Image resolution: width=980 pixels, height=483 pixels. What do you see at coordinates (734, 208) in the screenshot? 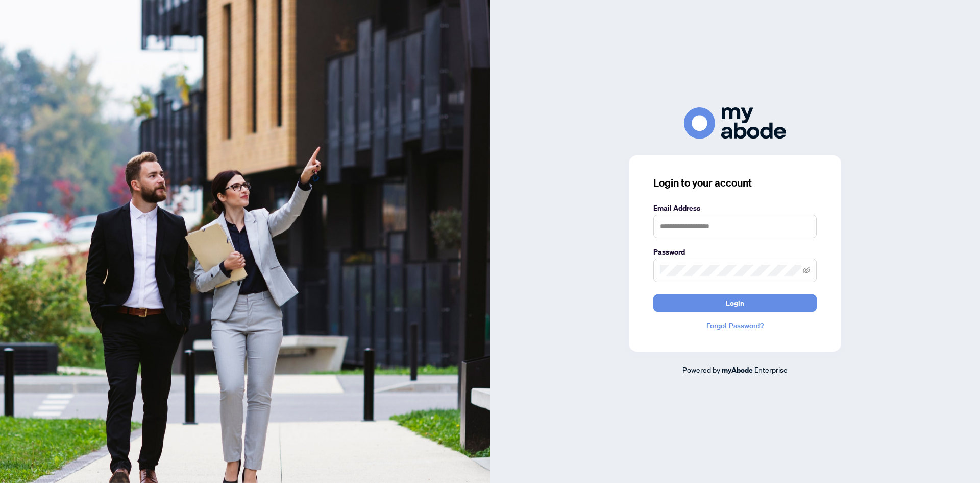
I see `label: Email Address` at bounding box center [734, 208].